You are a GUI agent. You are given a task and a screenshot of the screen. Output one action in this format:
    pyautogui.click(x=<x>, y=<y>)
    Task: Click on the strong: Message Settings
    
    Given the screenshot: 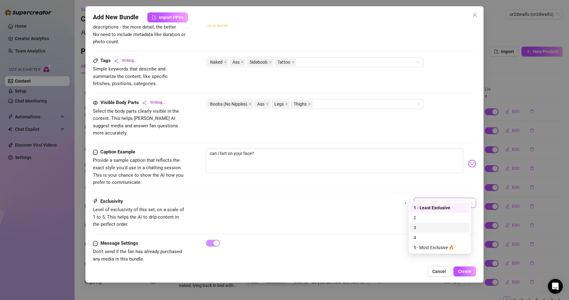 What is the action you would take?
    pyautogui.click(x=119, y=243)
    